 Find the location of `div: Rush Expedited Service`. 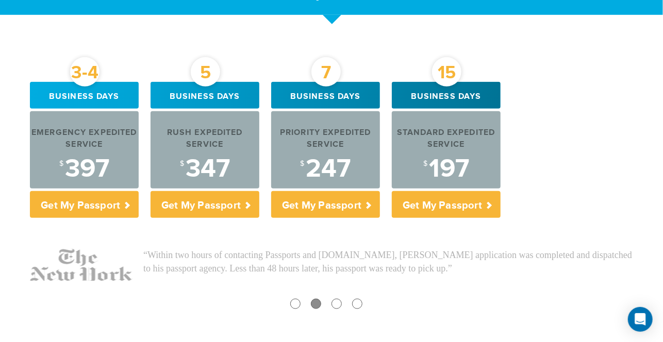

div: Rush Expedited Service is located at coordinates (205, 139).